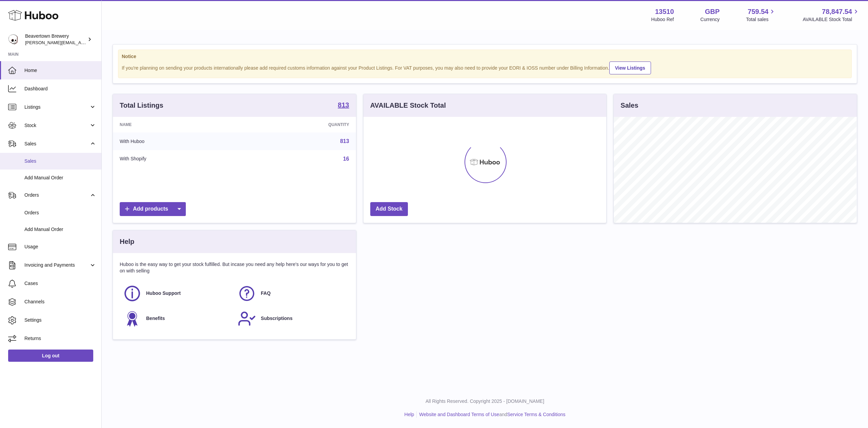 This screenshot has height=428, width=868. Describe the element at coordinates (177, 293) in the screenshot. I see `a: Huboo Support` at that location.